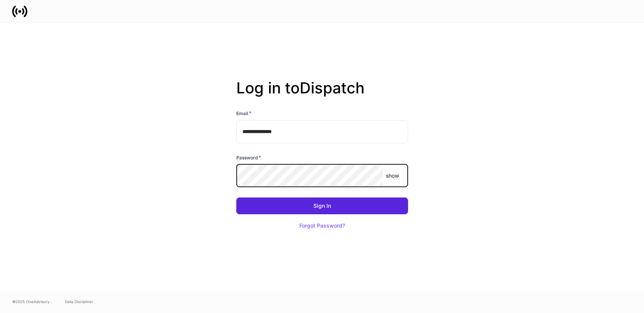 This screenshot has height=313, width=644. Describe the element at coordinates (322, 206) in the screenshot. I see `button: Sign In` at that location.